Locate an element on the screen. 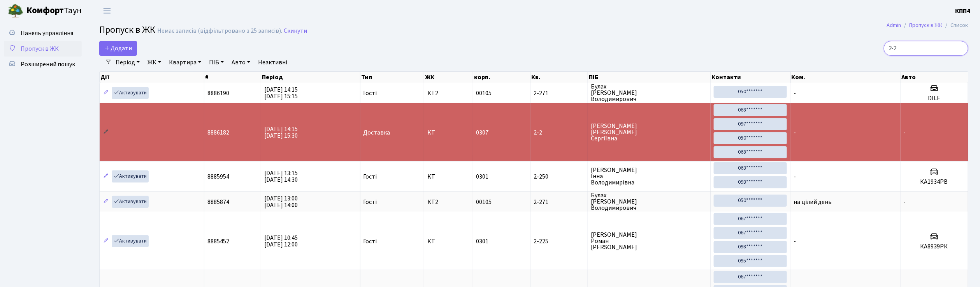  th: Кв. is located at coordinates (559, 77).